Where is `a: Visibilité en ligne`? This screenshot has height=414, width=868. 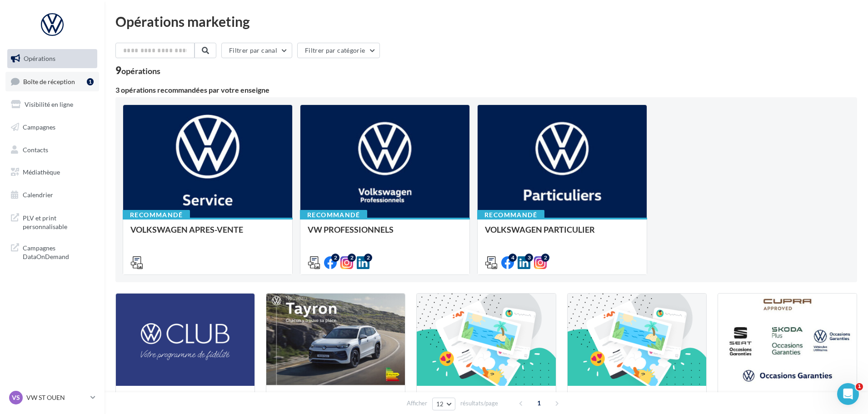
a: Visibilité en ligne is located at coordinates (52, 105).